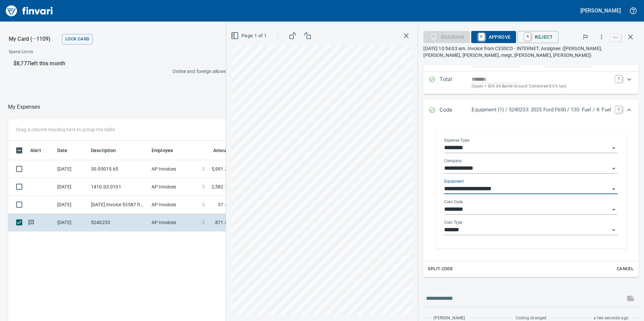  I want to click on span: 5,991.34, so click(221, 169).